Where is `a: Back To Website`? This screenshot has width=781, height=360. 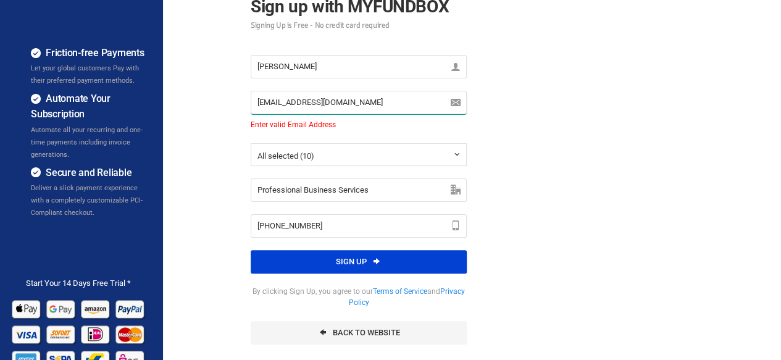
a: Back To Website is located at coordinates (359, 333).